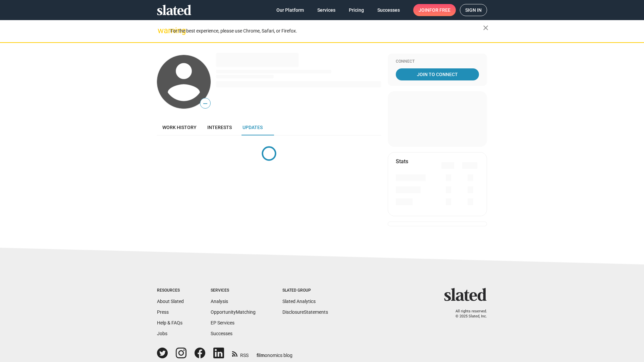 The height and width of the screenshot is (362, 644). I want to click on a: Jobs, so click(162, 334).